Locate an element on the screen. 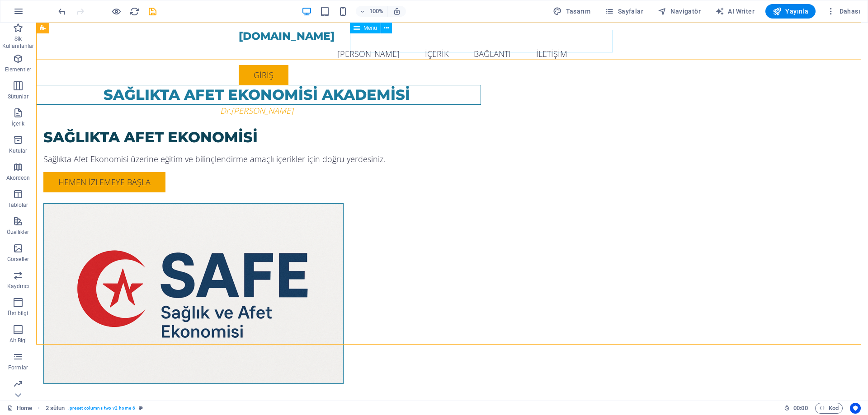  p: Kaydırıcı is located at coordinates (18, 286).